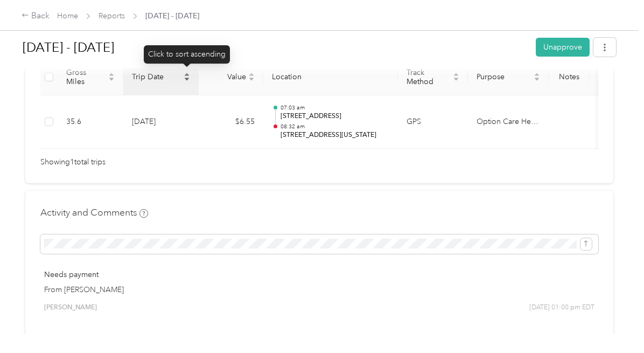 This screenshot has width=644, height=353. What do you see at coordinates (157, 76) in the screenshot?
I see `span: Trip Date` at bounding box center [157, 76].